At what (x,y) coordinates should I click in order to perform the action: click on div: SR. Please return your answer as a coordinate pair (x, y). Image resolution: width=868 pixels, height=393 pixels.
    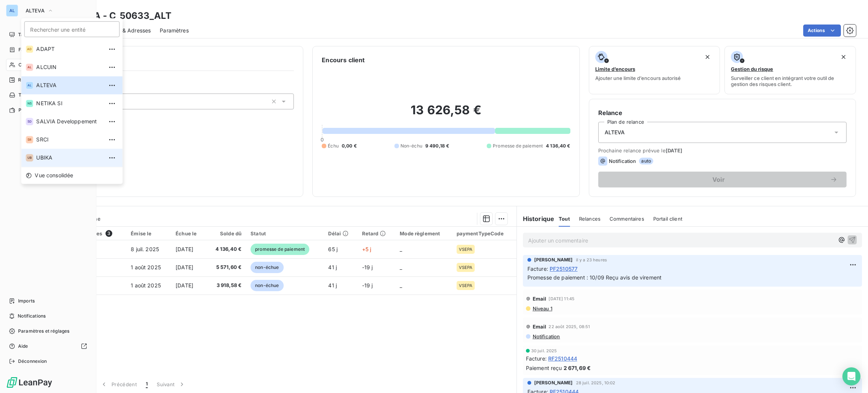
    Looking at the image, I should click on (29, 139).